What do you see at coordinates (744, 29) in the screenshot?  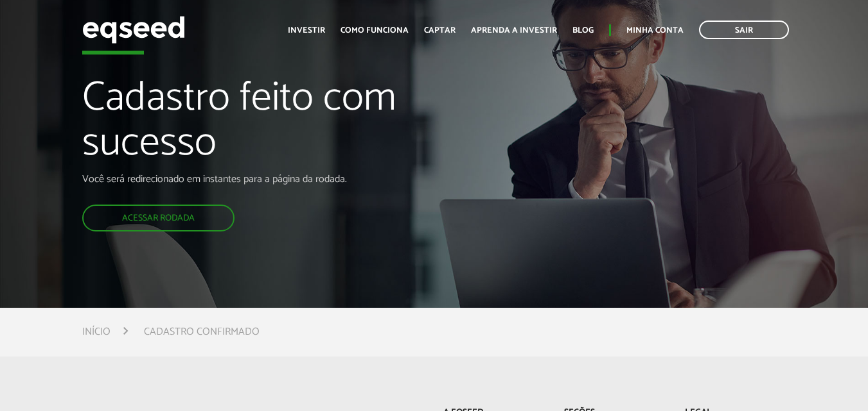 I see `a: Sair` at bounding box center [744, 29].